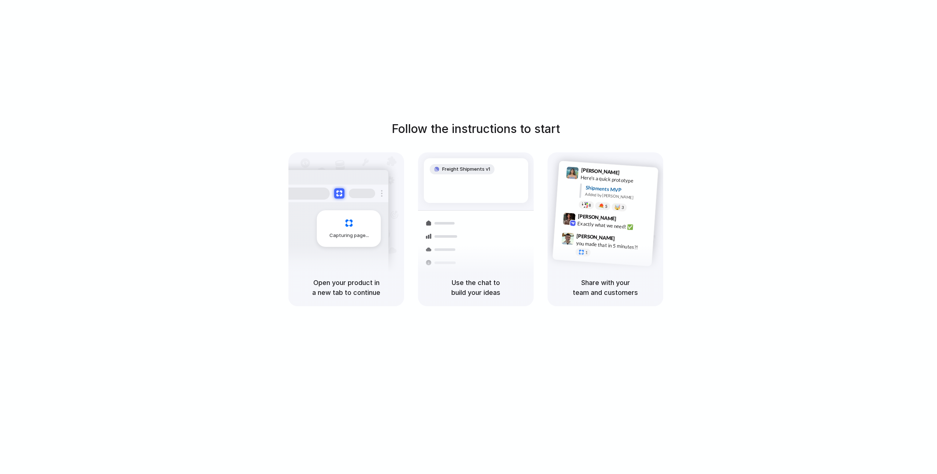 The width and height of the screenshot is (937, 474). What do you see at coordinates (612, 246) in the screenshot?
I see `div: you made that in 5 minutes?!` at bounding box center [612, 246].